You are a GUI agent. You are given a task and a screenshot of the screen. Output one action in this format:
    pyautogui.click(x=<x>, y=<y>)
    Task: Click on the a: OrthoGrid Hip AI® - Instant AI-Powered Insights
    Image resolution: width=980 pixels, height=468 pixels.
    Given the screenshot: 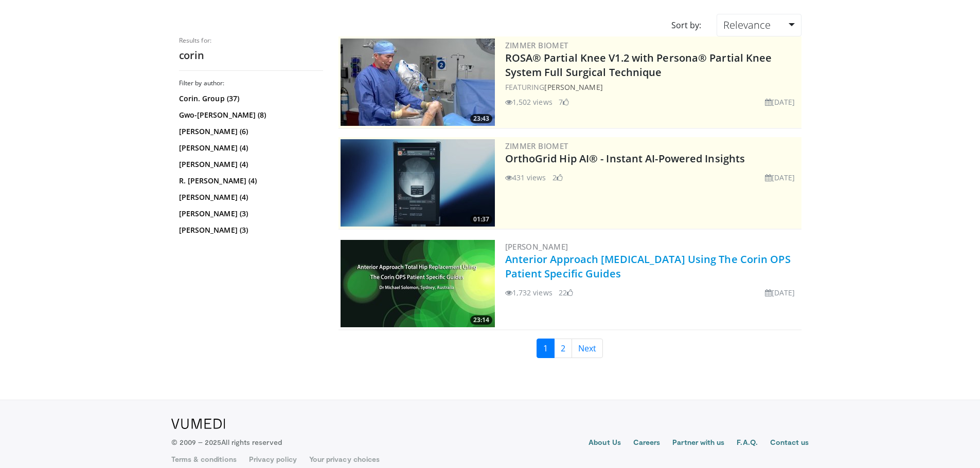 What is the action you would take?
    pyautogui.click(x=625, y=158)
    